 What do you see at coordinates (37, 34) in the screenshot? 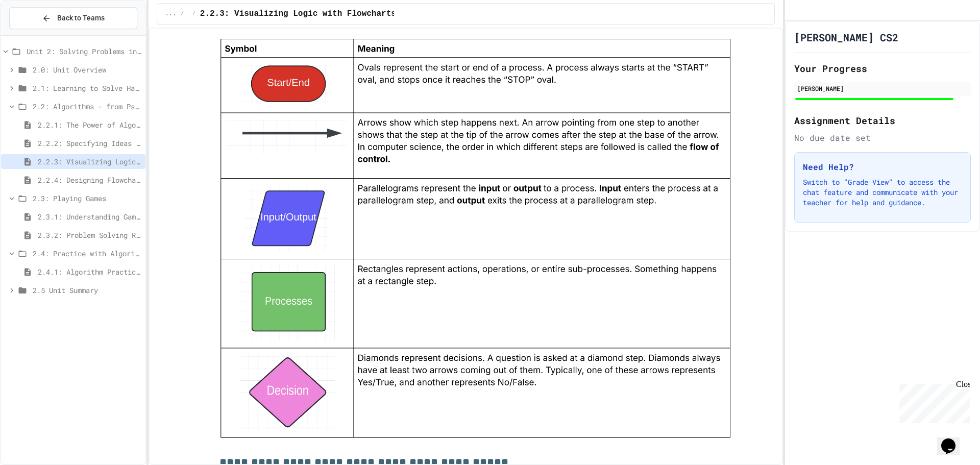
I see `div: Chat with us now!Close` at bounding box center [37, 34].